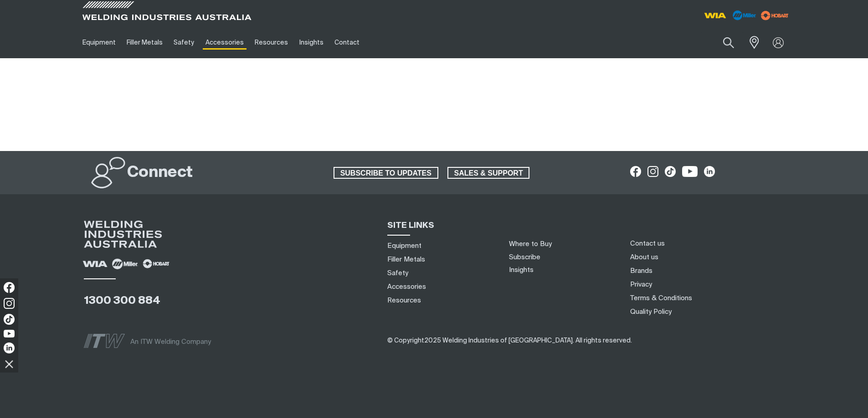 The height and width of the screenshot is (418, 868). I want to click on a: Subscribe, so click(525, 257).